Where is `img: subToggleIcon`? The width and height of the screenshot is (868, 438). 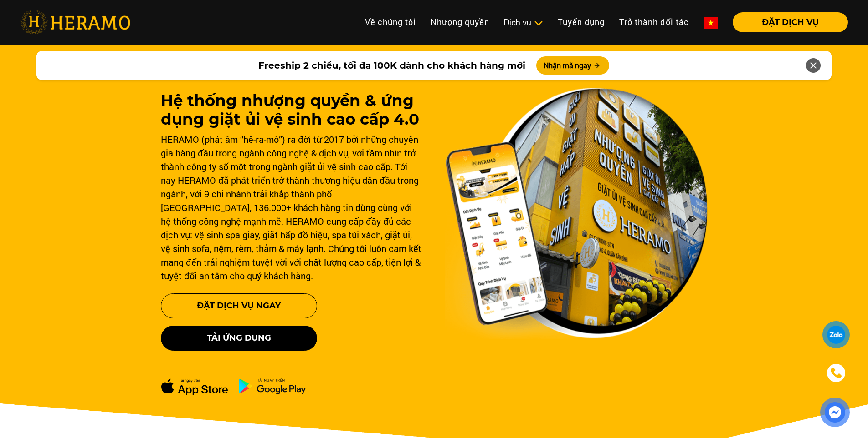
img: subToggleIcon is located at coordinates (538, 24).